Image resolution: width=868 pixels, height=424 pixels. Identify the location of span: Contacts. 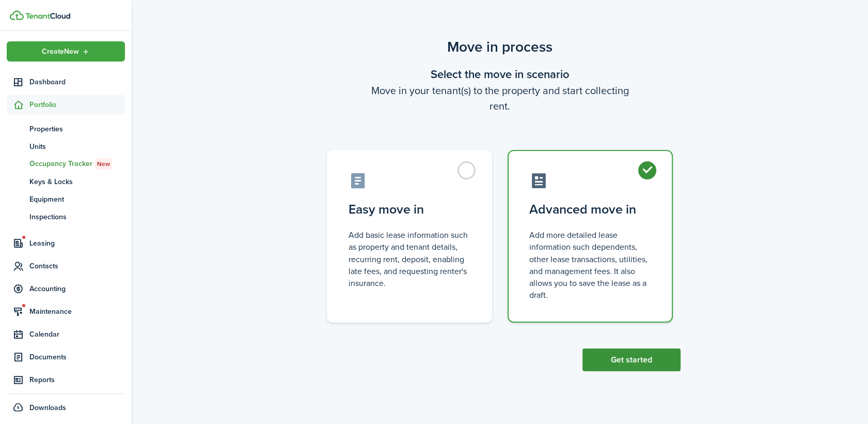
(77, 266).